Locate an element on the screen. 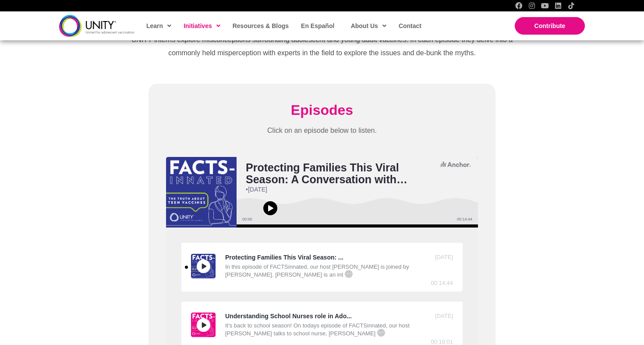 The width and height of the screenshot is (644, 345). a: Instagram is located at coordinates (532, 5).